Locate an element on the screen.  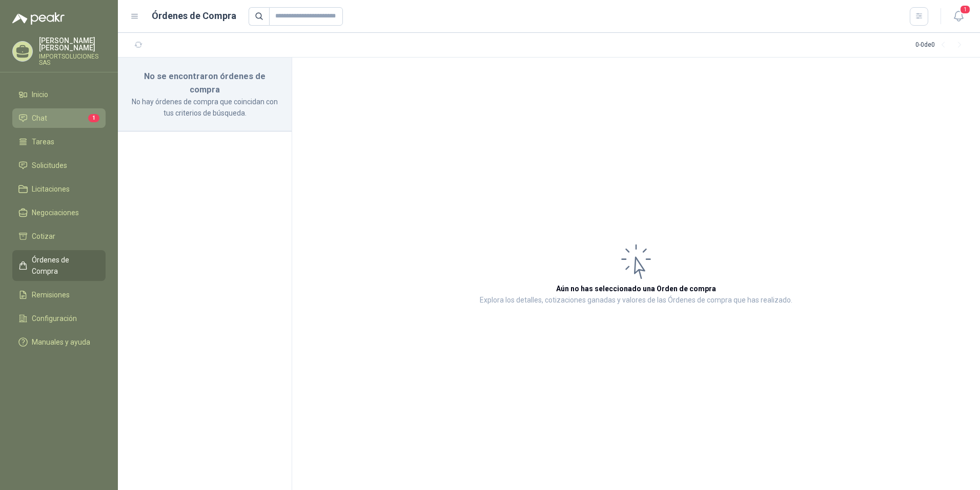
a: Licitaciones is located at coordinates (59, 189).